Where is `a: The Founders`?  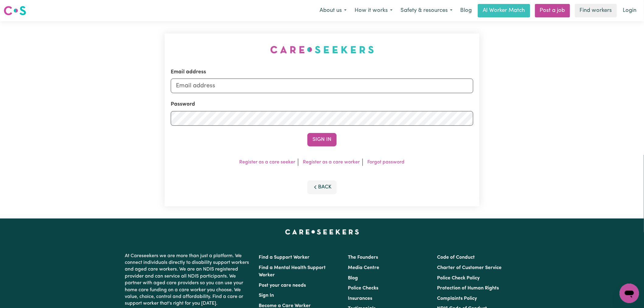 a: The Founders is located at coordinates (363, 257).